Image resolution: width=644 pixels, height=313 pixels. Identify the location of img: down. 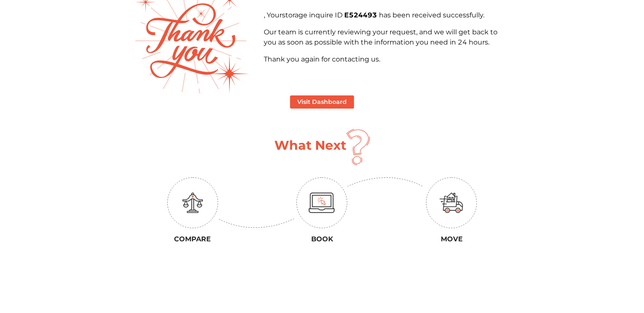
(386, 182).